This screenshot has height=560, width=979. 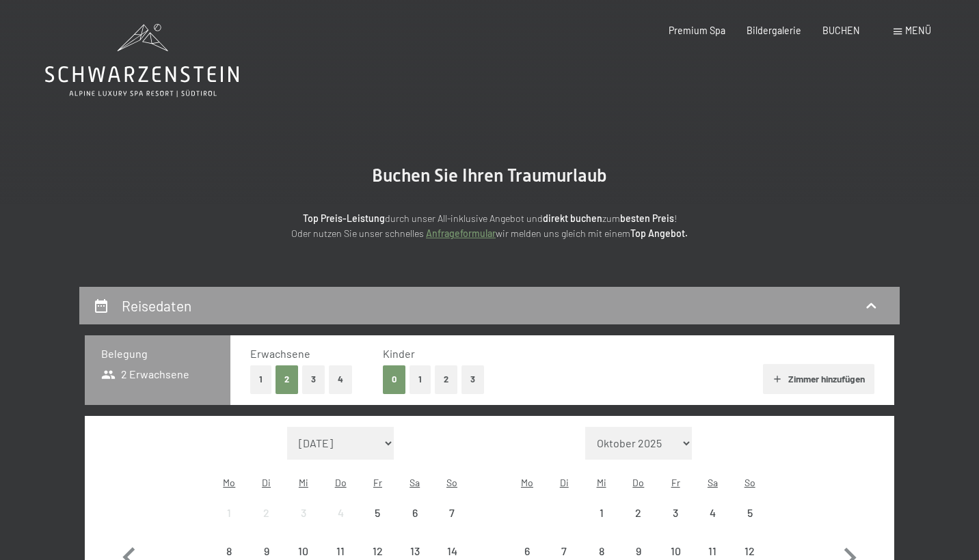 What do you see at coordinates (696, 30) in the screenshot?
I see `a: Premium Spa` at bounding box center [696, 30].